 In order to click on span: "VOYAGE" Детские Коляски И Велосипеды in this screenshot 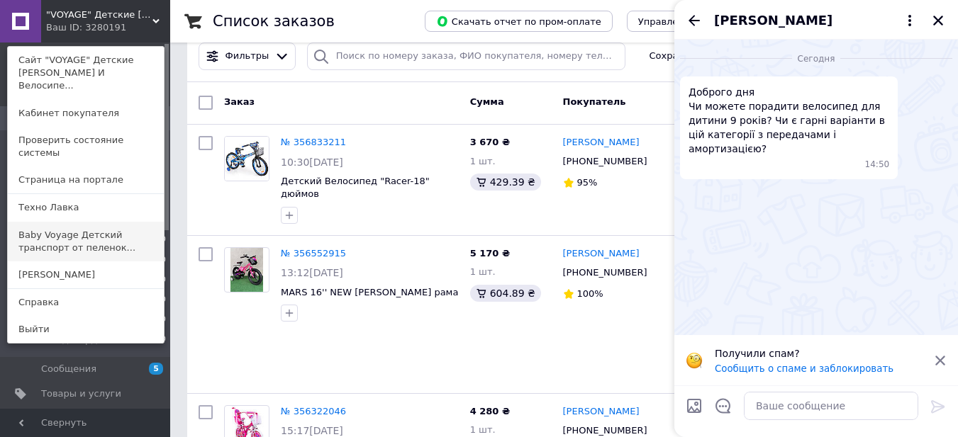, I will do `click(99, 15)`.